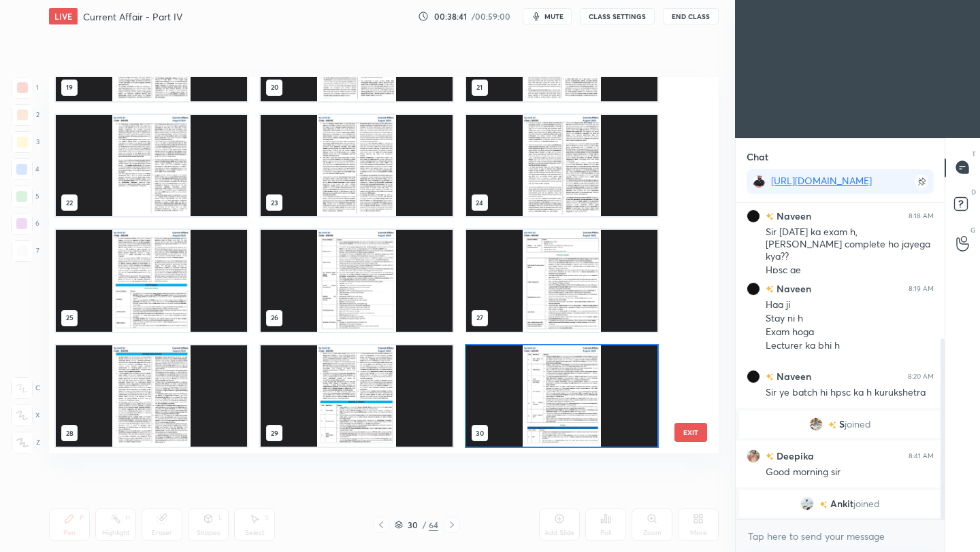  What do you see at coordinates (690, 432) in the screenshot?
I see `button: EXIT` at bounding box center [690, 432].